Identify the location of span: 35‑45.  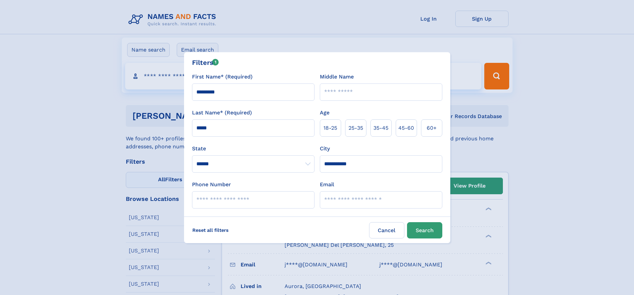
(381, 128).